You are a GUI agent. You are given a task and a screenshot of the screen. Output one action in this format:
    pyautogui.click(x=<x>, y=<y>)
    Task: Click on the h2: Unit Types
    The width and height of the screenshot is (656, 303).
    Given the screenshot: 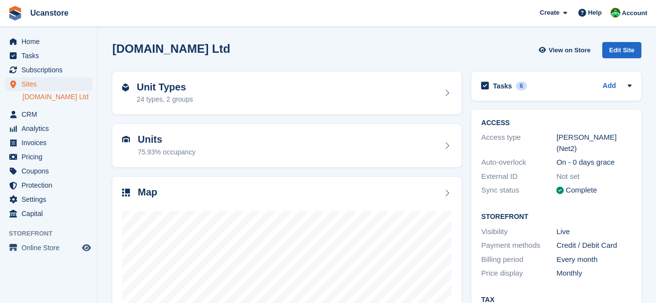 What is the action you would take?
    pyautogui.click(x=165, y=87)
    